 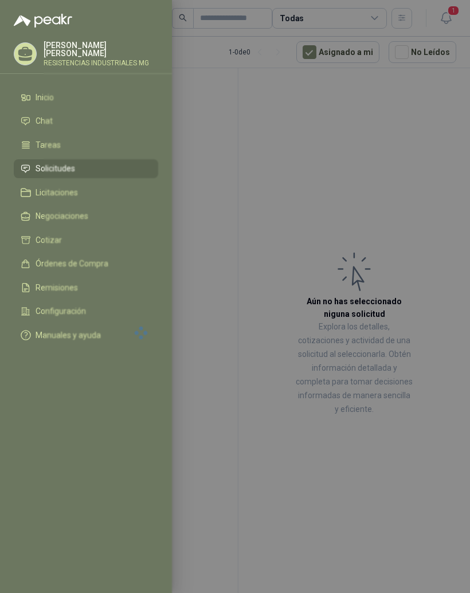 What do you see at coordinates (44, 121) in the screenshot?
I see `span: Chat` at bounding box center [44, 121].